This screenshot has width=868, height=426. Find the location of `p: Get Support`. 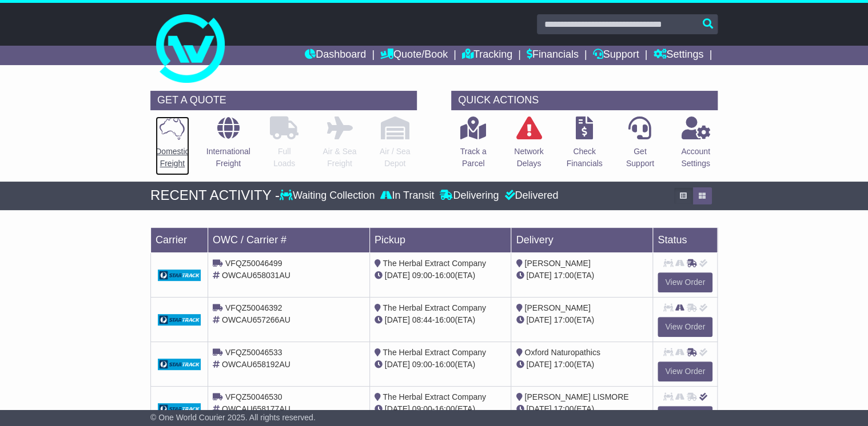

p: Get Support is located at coordinates (640, 158).